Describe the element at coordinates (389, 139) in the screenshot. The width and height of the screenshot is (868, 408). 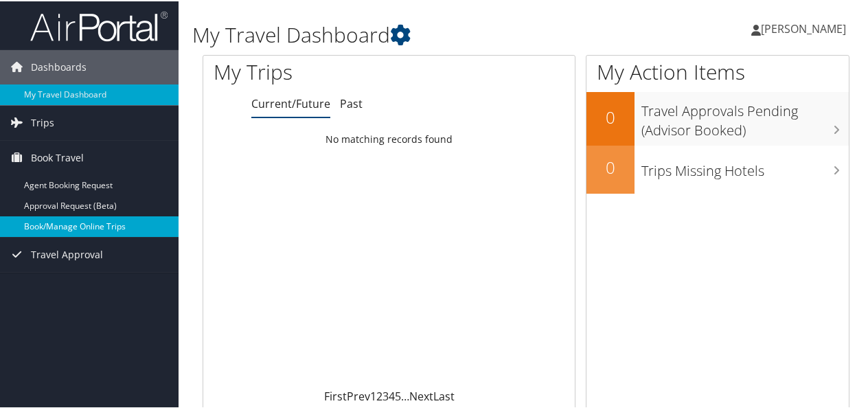
I see `td: No matching records found` at that location.